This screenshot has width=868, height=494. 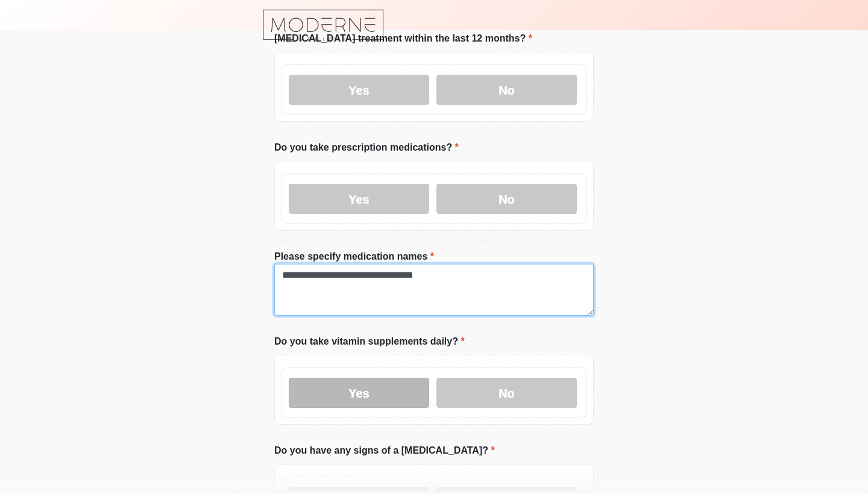 What do you see at coordinates (370, 342) in the screenshot?
I see `label: Do you take vitamin supplements daily?` at bounding box center [370, 342].